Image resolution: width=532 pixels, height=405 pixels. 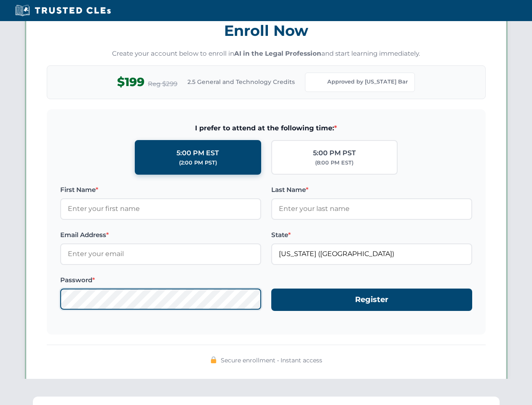 What do you see at coordinates (371, 235) in the screenshot?
I see `label: State` at bounding box center [371, 235].